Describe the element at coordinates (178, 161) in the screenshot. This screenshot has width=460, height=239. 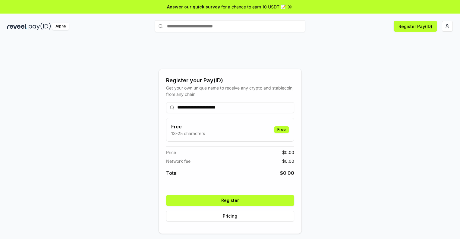
I see `span: Network fee` at that location.